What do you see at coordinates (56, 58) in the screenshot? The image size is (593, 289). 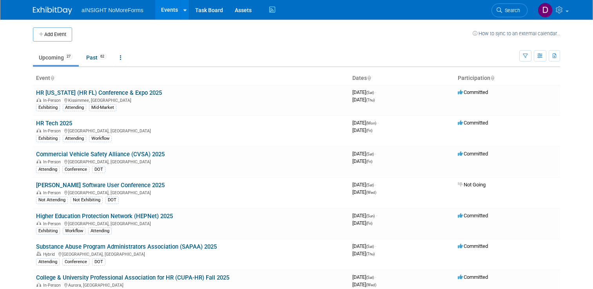 I see `a: Upcoming27` at bounding box center [56, 58].